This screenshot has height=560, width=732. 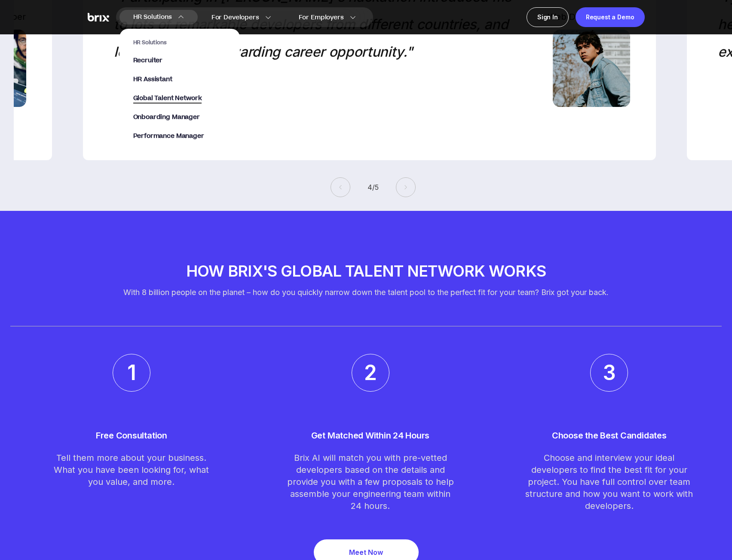 I want to click on p: With 8 billion people on the planet – how do you quickly narrow down the talent pool to the perfe..., so click(x=366, y=293).